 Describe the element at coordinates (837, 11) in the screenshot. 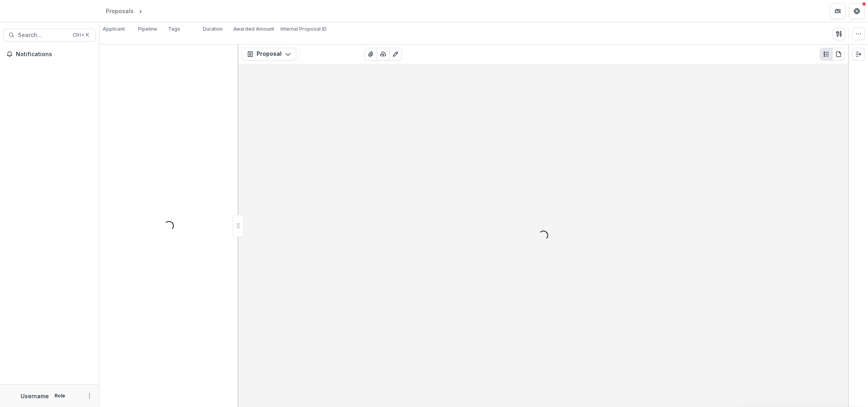

I see `button: Partners` at that location.